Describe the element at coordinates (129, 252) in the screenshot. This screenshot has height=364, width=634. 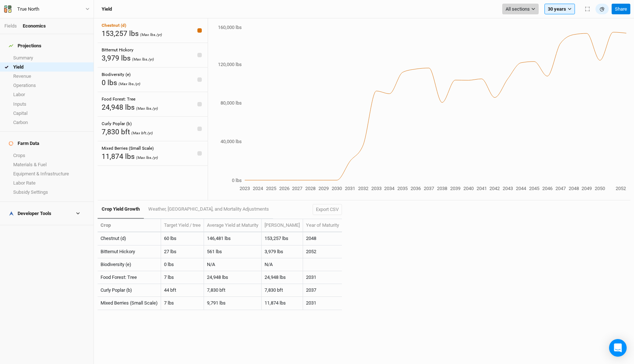
I see `td: Bitternut Hickory` at that location.